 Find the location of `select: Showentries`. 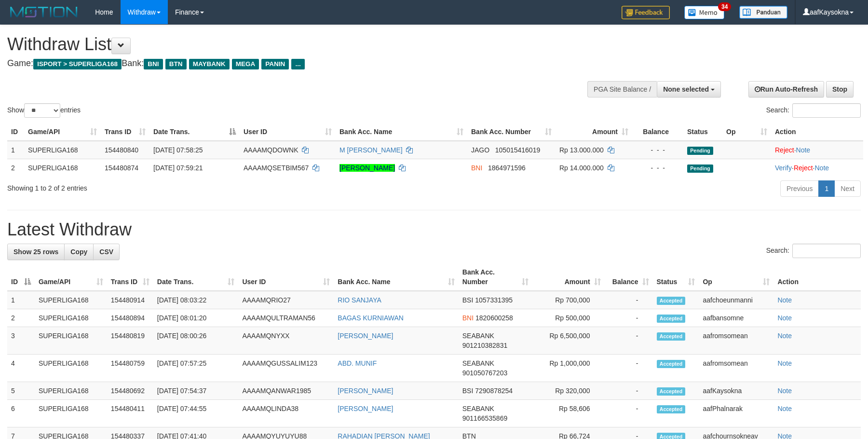

select: Showentries is located at coordinates (42, 111).